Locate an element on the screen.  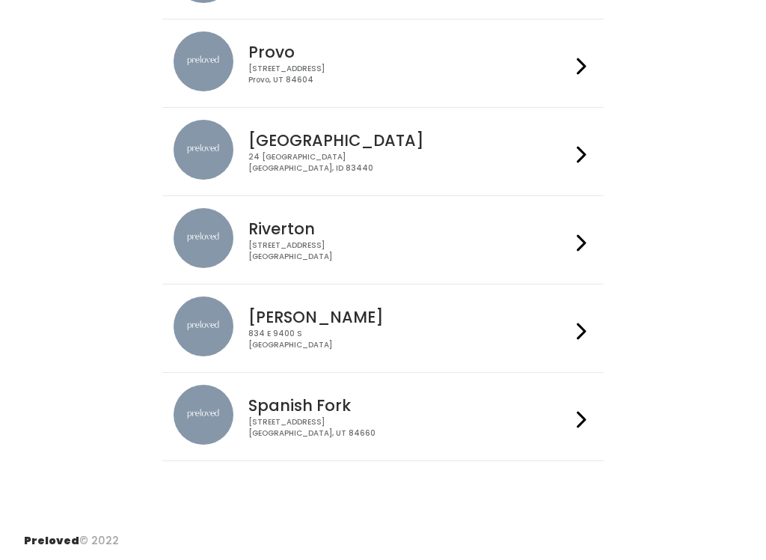
h4: Riverton is located at coordinates (409, 228).